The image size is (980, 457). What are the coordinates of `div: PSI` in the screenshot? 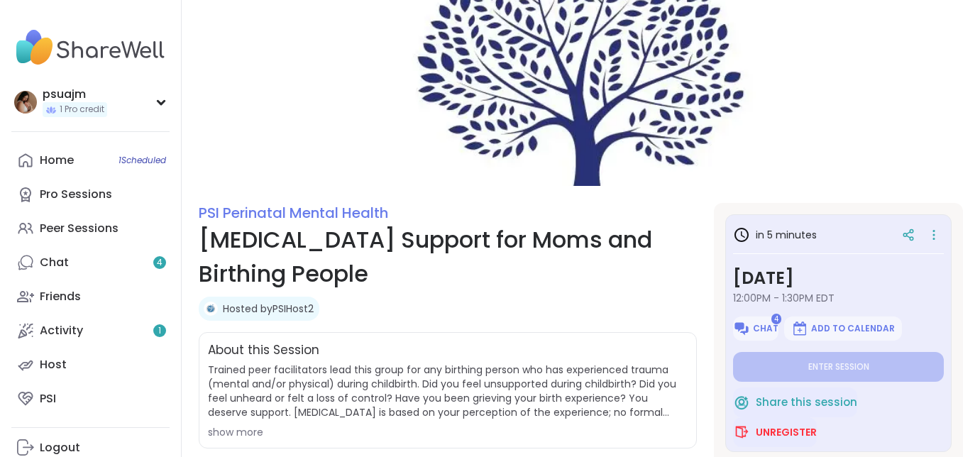 It's located at (48, 399).